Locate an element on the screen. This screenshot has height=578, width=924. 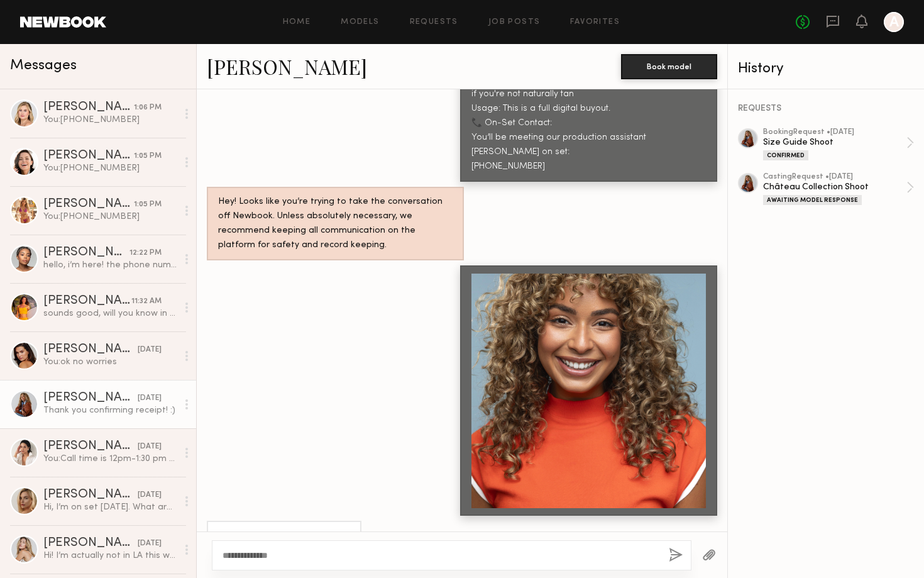
a: Models is located at coordinates (359, 22).